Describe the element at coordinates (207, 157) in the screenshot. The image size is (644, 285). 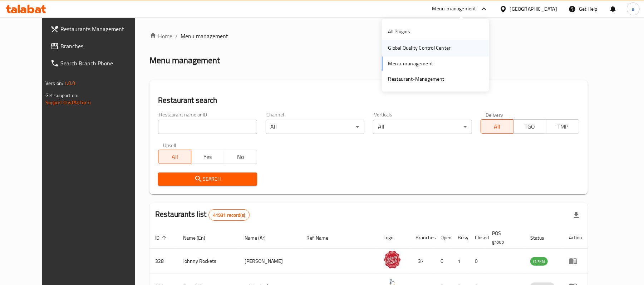
I see `button: Yes` at that location.